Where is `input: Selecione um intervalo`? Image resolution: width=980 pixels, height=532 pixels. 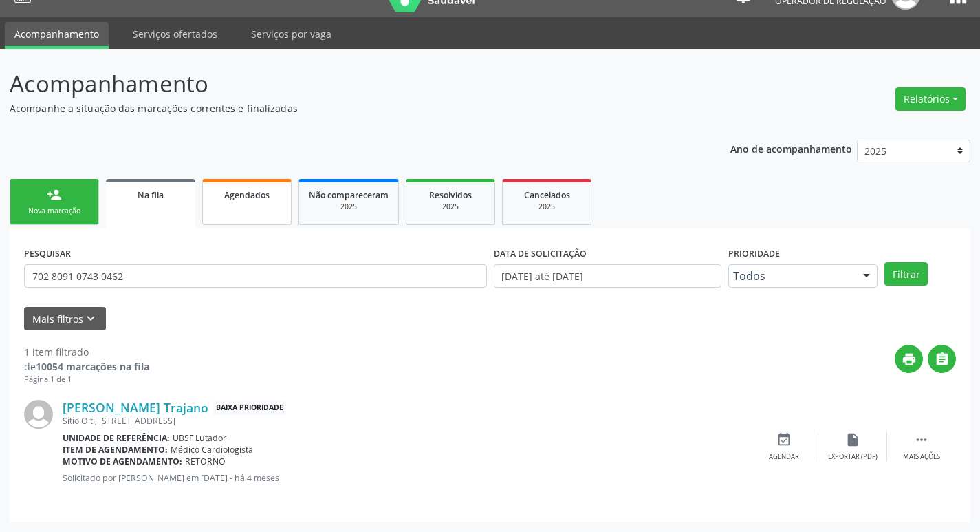
input: Selecione um intervalo is located at coordinates (607, 276).